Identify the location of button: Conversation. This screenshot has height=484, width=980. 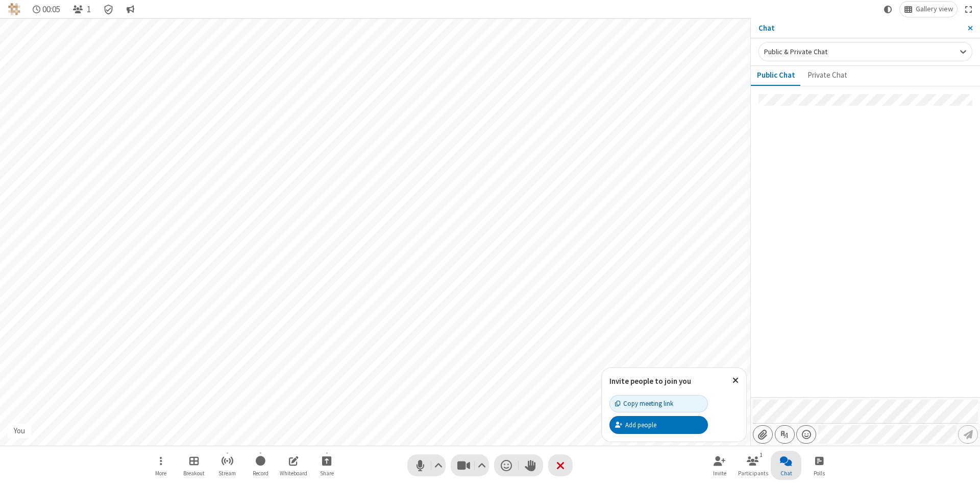
(130, 10).